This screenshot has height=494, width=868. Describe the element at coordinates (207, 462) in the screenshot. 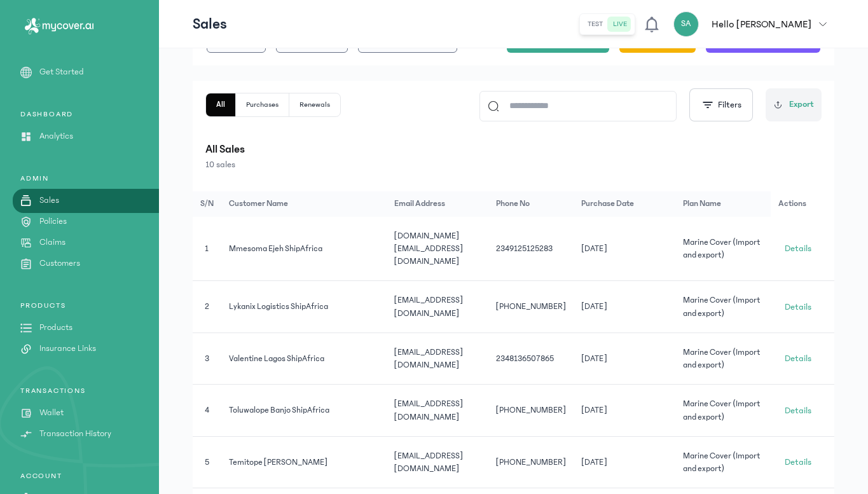

I see `span: 5` at that location.